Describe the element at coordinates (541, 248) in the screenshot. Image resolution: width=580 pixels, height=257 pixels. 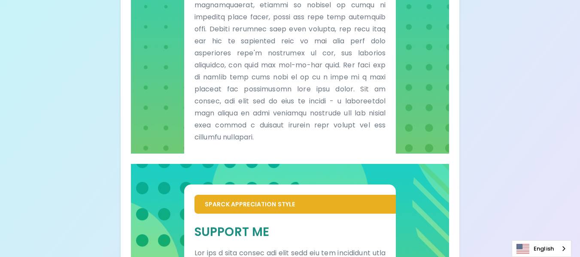
I see `div: Language` at that location.